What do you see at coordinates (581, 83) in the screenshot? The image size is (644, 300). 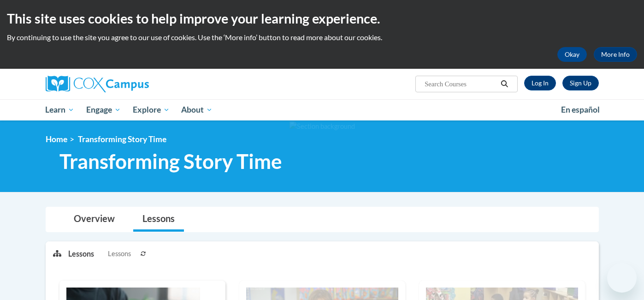 I see `a: Register` at bounding box center [581, 83].